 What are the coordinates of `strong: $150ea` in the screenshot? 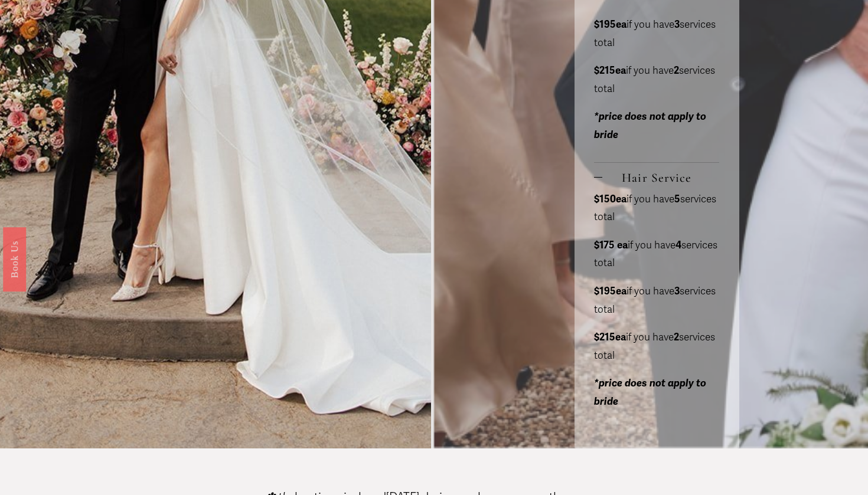 It's located at (610, 199).